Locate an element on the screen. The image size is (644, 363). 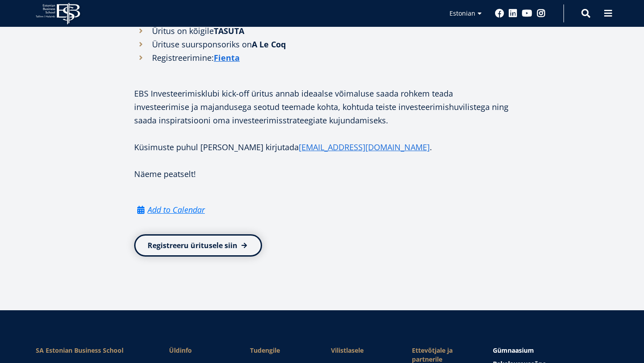
p: Näeme peatselt! is located at coordinates (322, 174).